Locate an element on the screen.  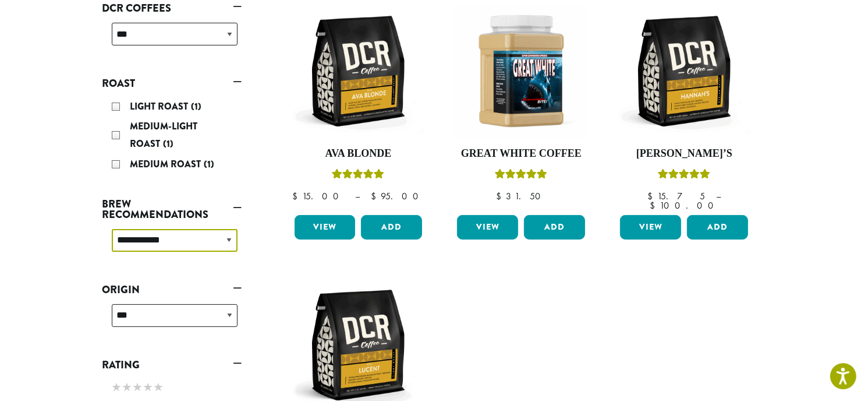
bdi: 15.75 is located at coordinates (676, 196).